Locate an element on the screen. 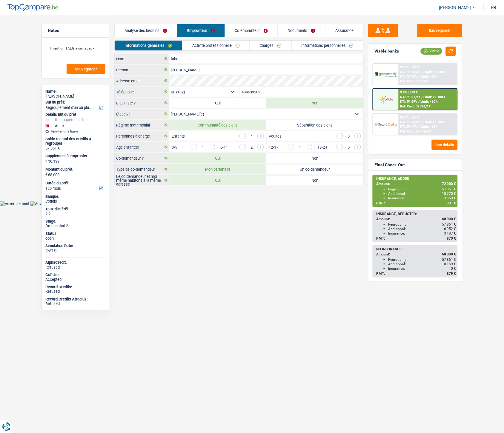 The width and height of the screenshot is (504, 433). div: Ajouter une ligne is located at coordinates (76, 132).